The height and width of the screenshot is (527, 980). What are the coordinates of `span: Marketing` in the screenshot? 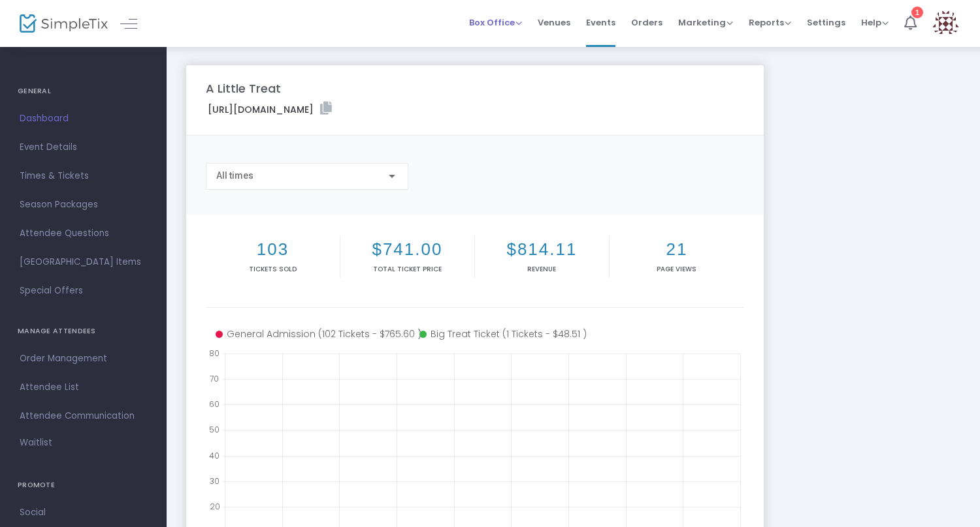 It's located at (706, 23).